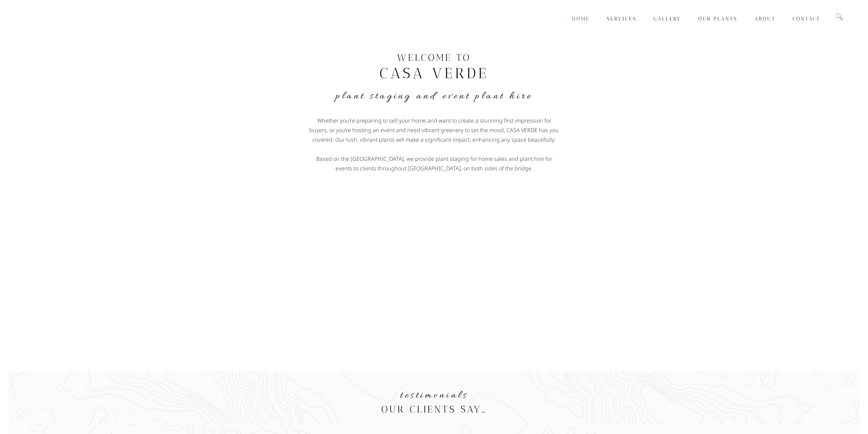 The image size is (868, 434). What do you see at coordinates (718, 19) in the screenshot?
I see `span: Our Plants` at bounding box center [718, 19].